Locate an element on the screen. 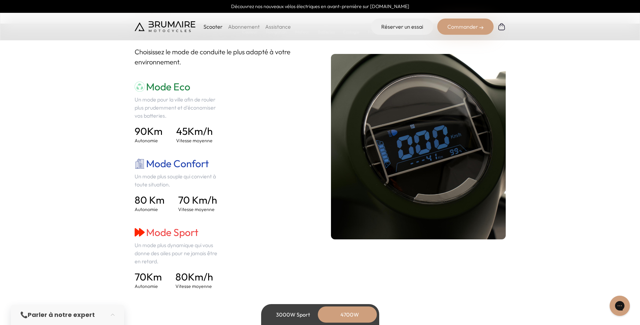 This screenshot has height=325, width=640. h4: 80 Km is located at coordinates (150, 200).